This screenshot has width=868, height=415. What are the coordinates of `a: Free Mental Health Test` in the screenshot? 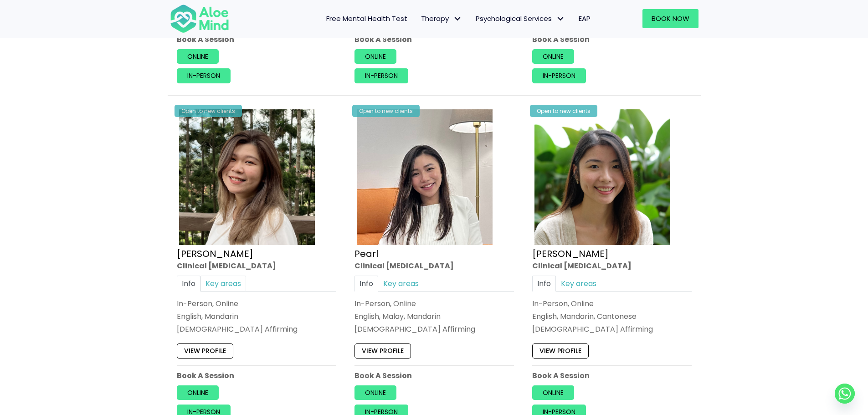 It's located at (367, 19).